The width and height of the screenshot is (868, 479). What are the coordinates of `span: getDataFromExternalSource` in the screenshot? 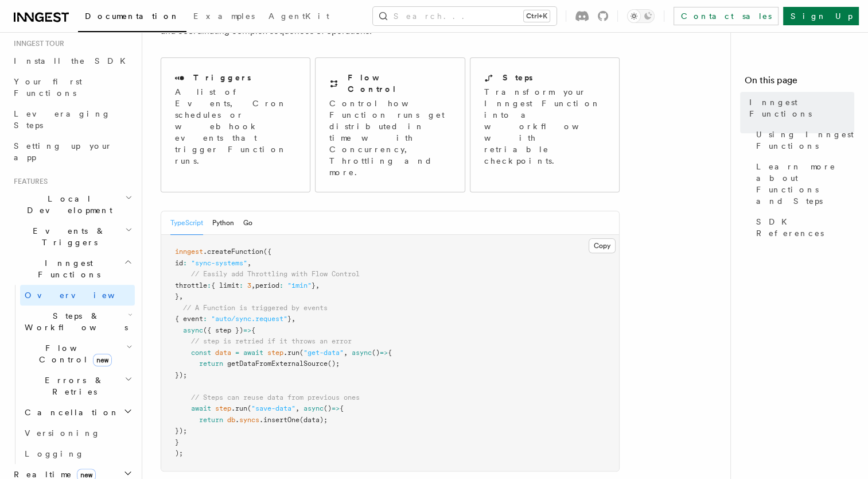 It's located at (277, 363).